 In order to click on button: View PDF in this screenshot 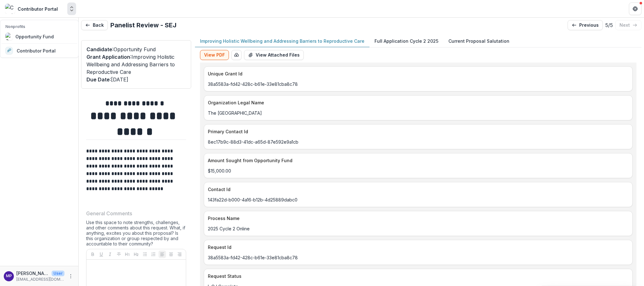, I will do `click(214, 55)`.